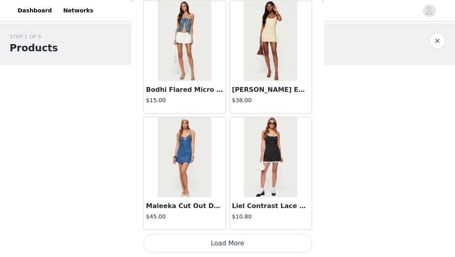 The height and width of the screenshot is (257, 455). What do you see at coordinates (270, 206) in the screenshot?
I see `h3: Liel Contrast Lace Pinstripe Mini Dress` at bounding box center [270, 206].